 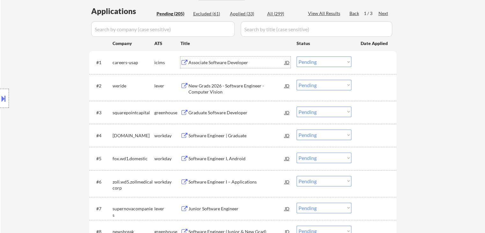 I want to click on div: Associate Software Developer, so click(x=237, y=63).